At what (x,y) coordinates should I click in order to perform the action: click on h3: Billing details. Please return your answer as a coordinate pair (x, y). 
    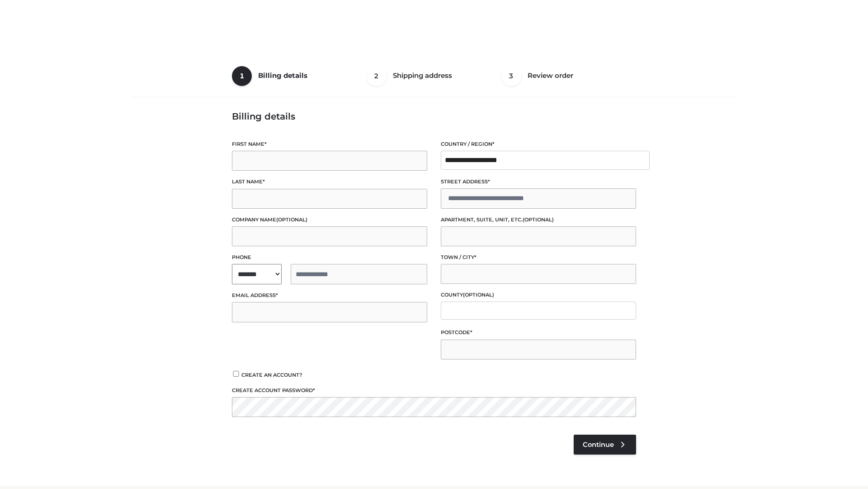
    Looking at the image, I should click on (434, 116).